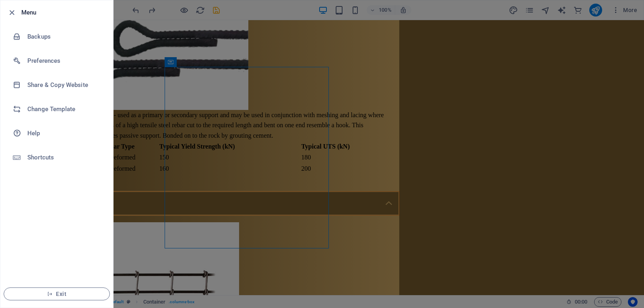 This screenshot has width=644, height=308. What do you see at coordinates (64, 157) in the screenshot?
I see `h6: Shortcuts` at bounding box center [64, 157].